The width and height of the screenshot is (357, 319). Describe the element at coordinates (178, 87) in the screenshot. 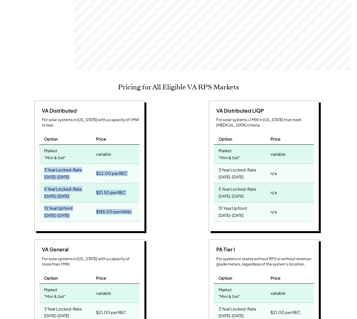

I see `h2: Pricing for All Eligible VA RPS Markets` at that location.